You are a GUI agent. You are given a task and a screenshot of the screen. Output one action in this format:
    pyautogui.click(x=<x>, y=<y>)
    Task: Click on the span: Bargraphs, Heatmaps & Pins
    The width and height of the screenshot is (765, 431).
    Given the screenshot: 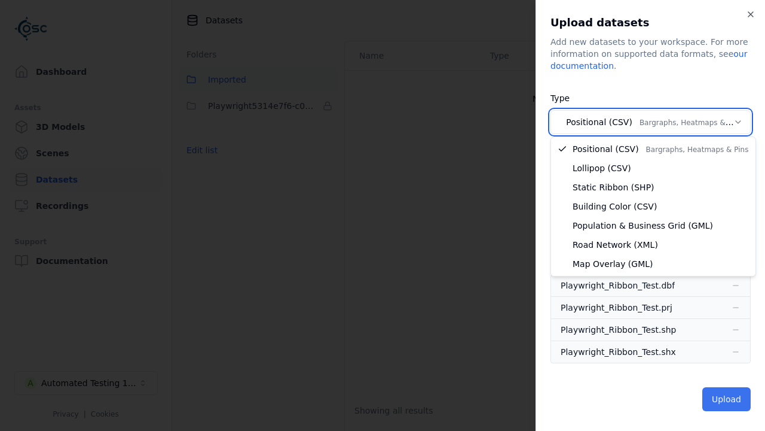 What is the action you would take?
    pyautogui.click(x=698, y=150)
    